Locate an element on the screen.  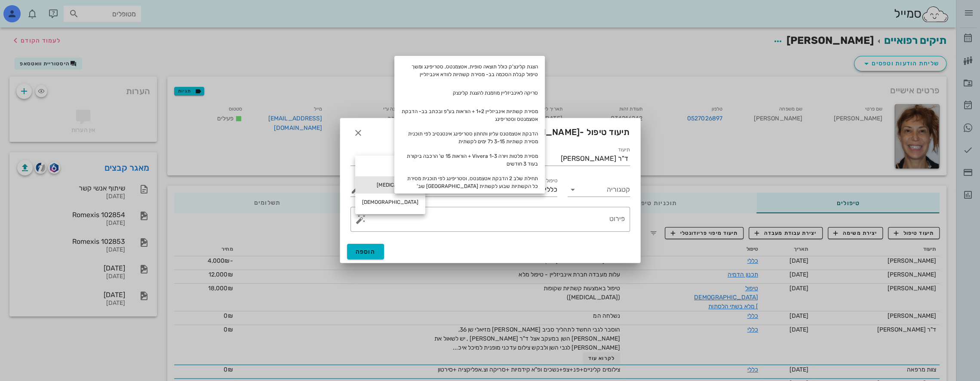
button: הוספה is located at coordinates (366, 252).